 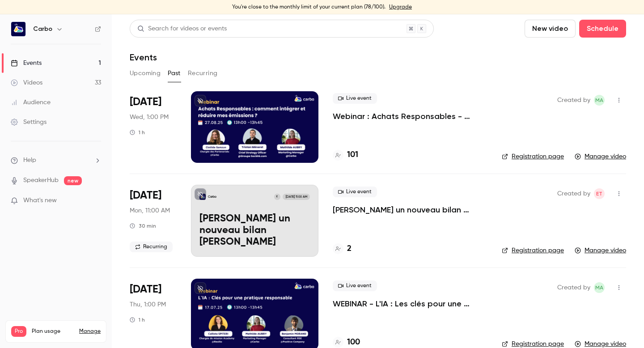 I want to click on span: Recurring, so click(x=151, y=247).